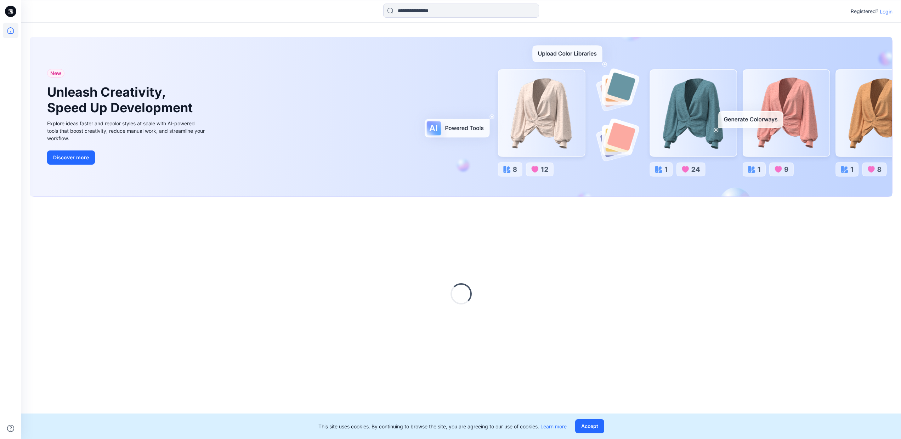 This screenshot has width=901, height=439. Describe the element at coordinates (121, 100) in the screenshot. I see `h1: Unleash Creativity, Speed Up Development` at that location.